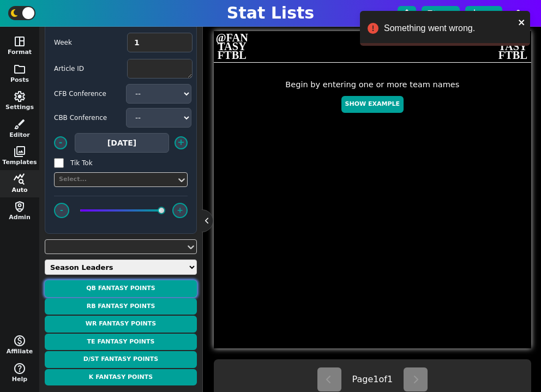 This screenshot has width=541, height=392. Describe the element at coordinates (20, 341) in the screenshot. I see `span: monetization_on` at that location.